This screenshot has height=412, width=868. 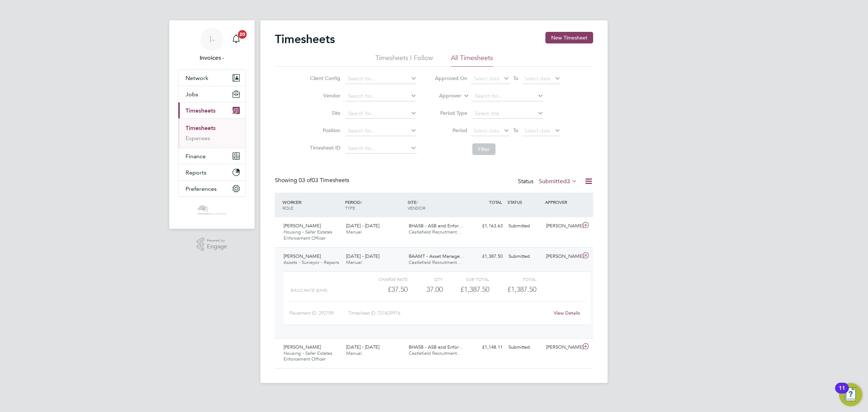 What do you see at coordinates (569, 38) in the screenshot?
I see `button: New Timesheet` at bounding box center [569, 38].